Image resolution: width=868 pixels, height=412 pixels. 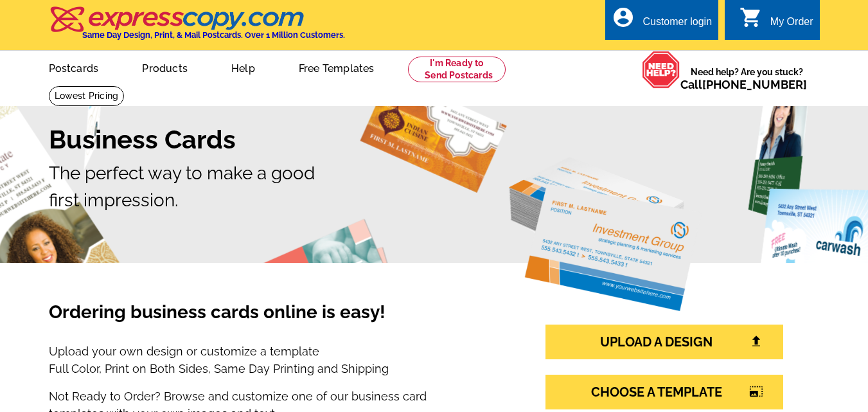 I want to click on p: Upload your own design or customize a template Full Color, Print on Both Sides, Same Day Printing..., so click(x=270, y=360).